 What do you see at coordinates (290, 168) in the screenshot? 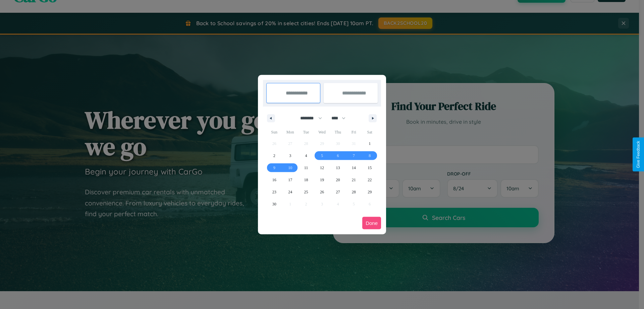
I see `span: 10` at bounding box center [290, 168].